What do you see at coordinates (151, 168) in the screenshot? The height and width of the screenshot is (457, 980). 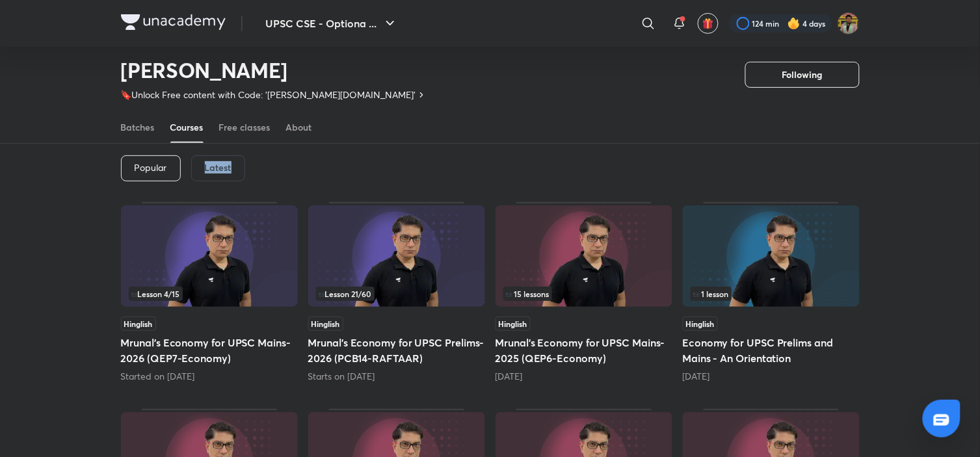 I see `p: Popular` at bounding box center [151, 168].